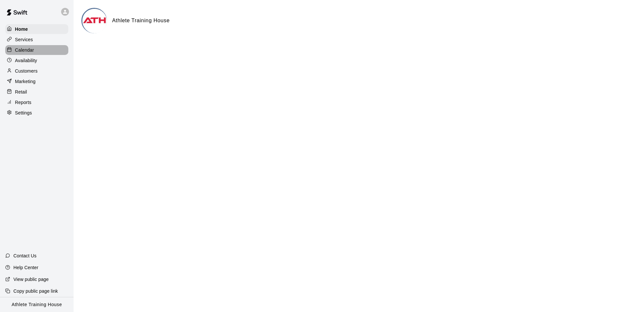  I want to click on h6: Athlete Training House, so click(141, 21).